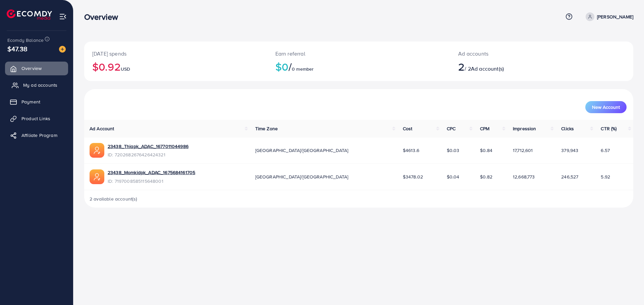 The width and height of the screenshot is (644, 305). I want to click on span: Affiliate Program, so click(39, 135).